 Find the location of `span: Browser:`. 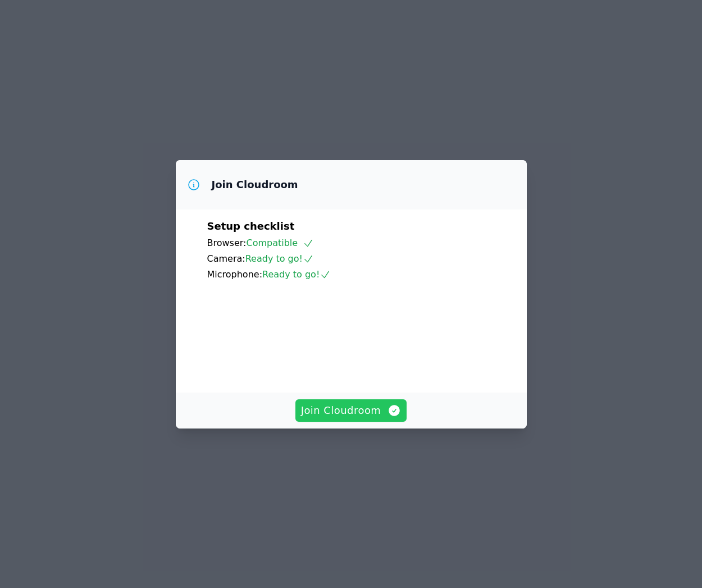

span: Browser: is located at coordinates (227, 243).